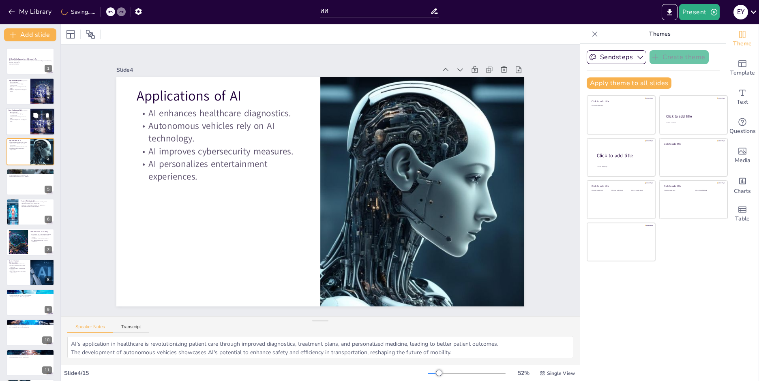  Describe the element at coordinates (18, 84) in the screenshot. I see `p: AI enables natural language understanding.` at that location.